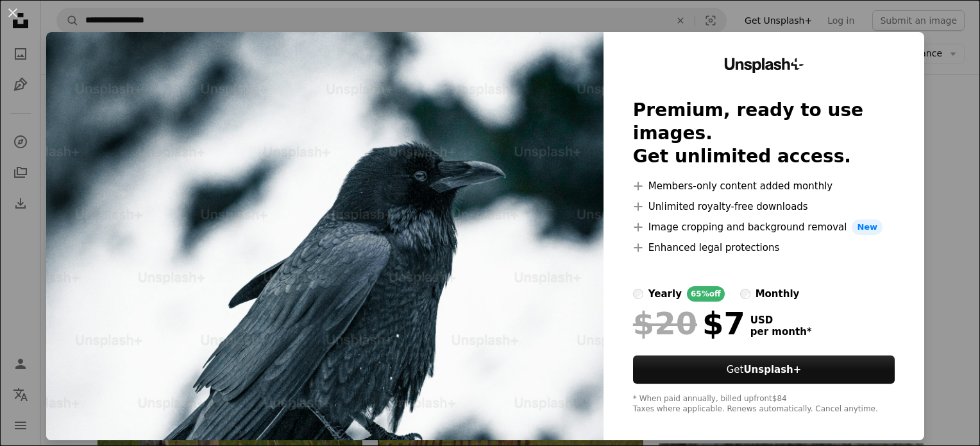  I want to click on div: 65% off, so click(705, 294).